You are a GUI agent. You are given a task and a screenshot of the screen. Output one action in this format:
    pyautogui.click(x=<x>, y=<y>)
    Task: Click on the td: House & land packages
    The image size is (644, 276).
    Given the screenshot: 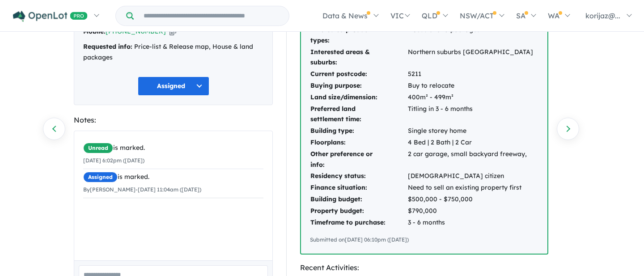 What is the action you would take?
    pyautogui.click(x=471, y=36)
    